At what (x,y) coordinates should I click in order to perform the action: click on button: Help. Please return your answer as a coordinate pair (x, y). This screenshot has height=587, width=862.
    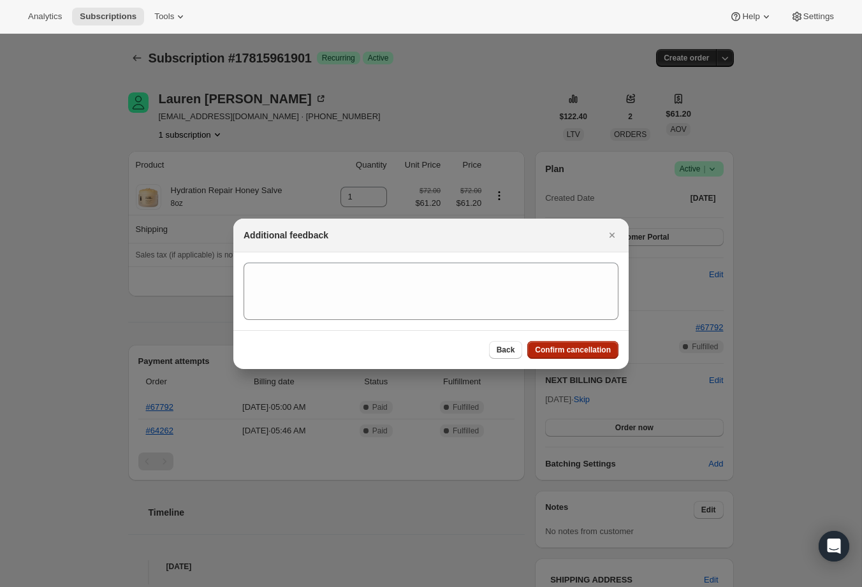
    Looking at the image, I should click on (750, 17).